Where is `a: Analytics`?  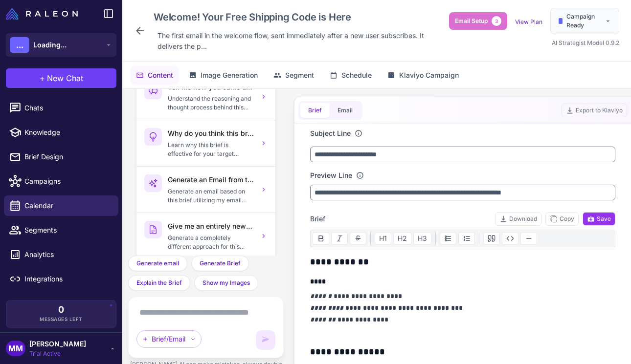 a: Analytics is located at coordinates (62, 255).